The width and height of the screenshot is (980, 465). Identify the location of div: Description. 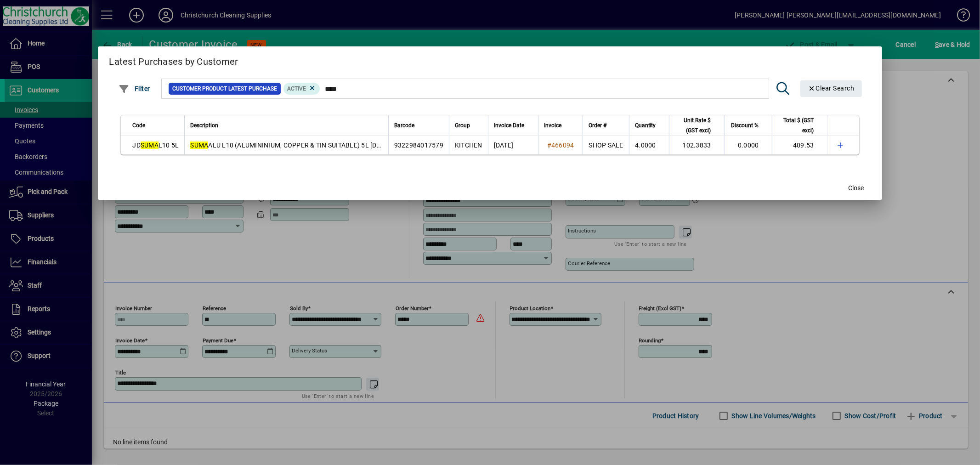
(286, 126).